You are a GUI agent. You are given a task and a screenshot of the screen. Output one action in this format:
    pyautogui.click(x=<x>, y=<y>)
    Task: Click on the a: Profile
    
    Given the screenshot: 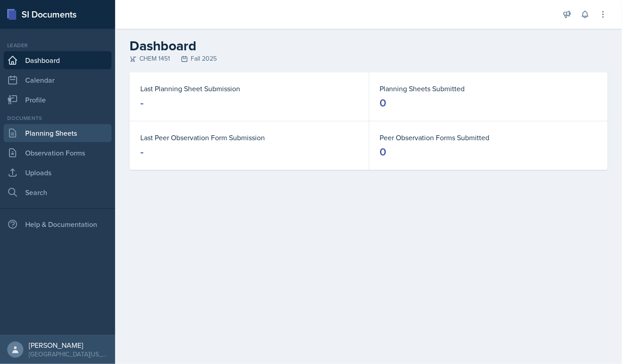 What is the action you would take?
    pyautogui.click(x=58, y=100)
    